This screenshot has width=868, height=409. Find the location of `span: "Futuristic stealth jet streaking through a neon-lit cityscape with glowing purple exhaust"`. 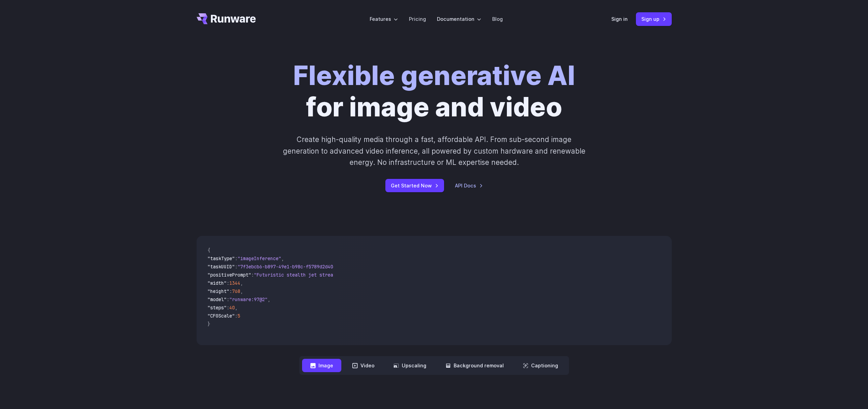

span: "Futuristic stealth jet streaking through a neon-lit cityscape with glowing purple exhaust" is located at coordinates (378, 275).